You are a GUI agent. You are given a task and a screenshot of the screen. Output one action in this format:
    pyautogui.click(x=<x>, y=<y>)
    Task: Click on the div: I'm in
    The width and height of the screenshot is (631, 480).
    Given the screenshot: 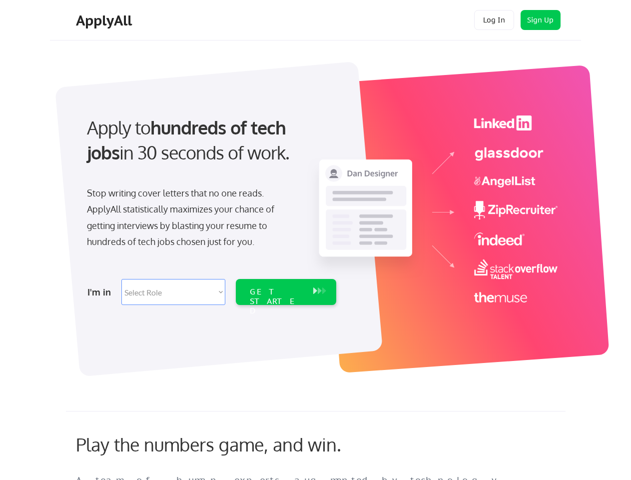 What is the action you would take?
    pyautogui.click(x=101, y=292)
    